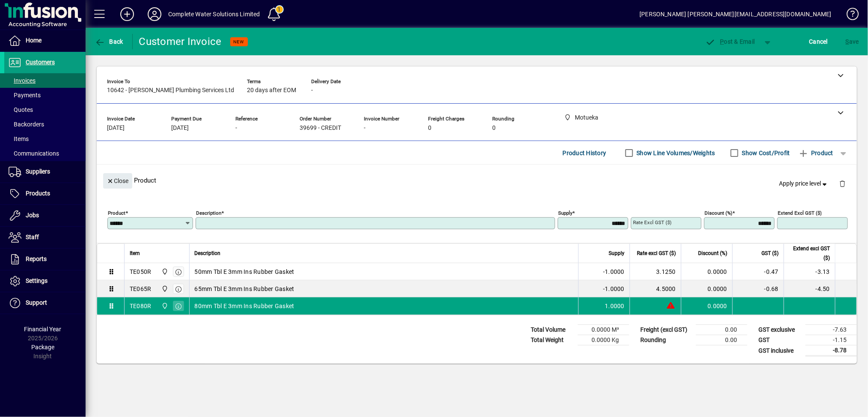  Describe the element at coordinates (799, 213) in the screenshot. I see `mat-label: Extend excl GST ($)` at that location.